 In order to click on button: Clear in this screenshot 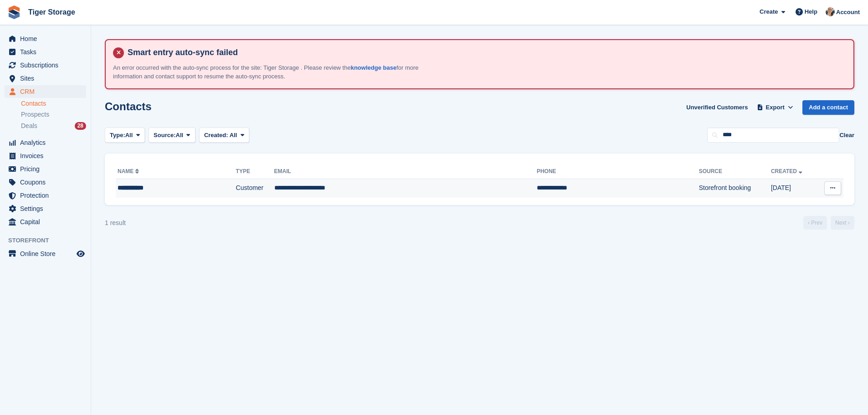, I will do `click(847, 135)`.